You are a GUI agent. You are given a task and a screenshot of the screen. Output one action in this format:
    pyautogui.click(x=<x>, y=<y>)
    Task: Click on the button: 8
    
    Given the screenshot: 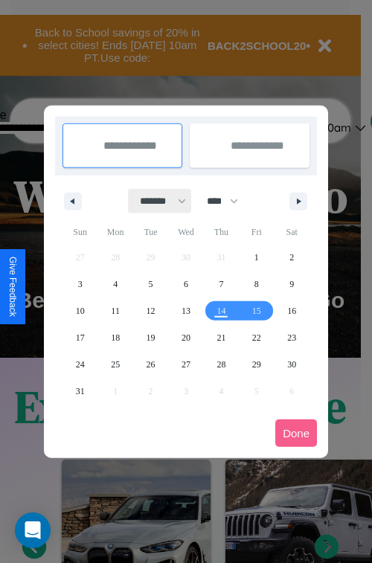 What is the action you would take?
    pyautogui.click(x=256, y=284)
    